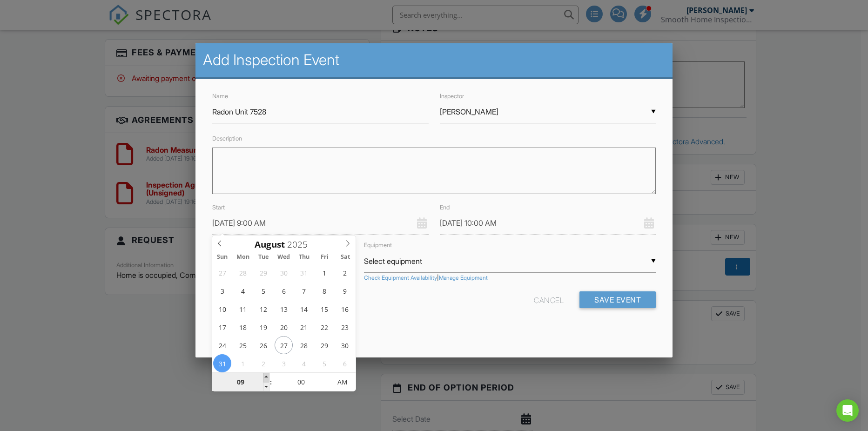  I want to click on span: August 9, 2025, so click(345, 290).